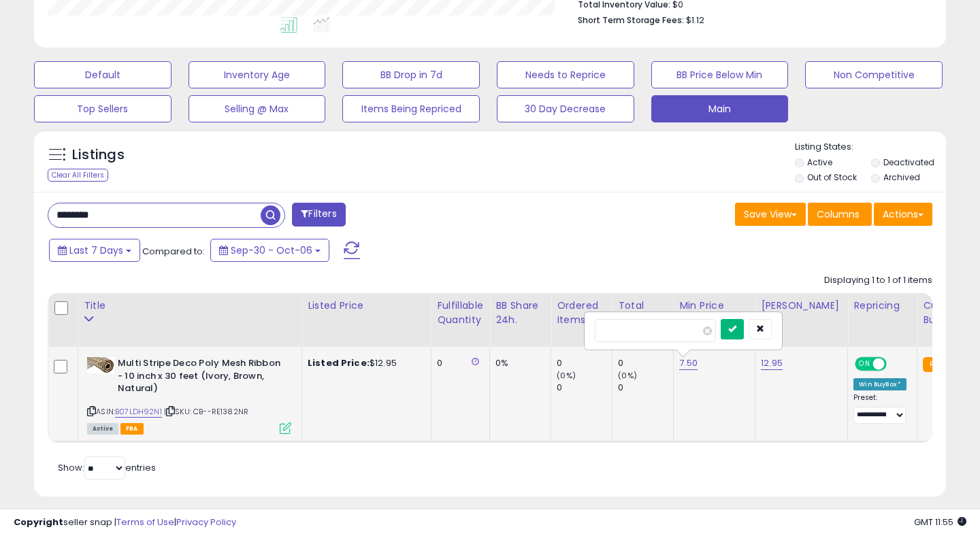  What do you see at coordinates (581, 313) in the screenshot?
I see `div: Ordered Items` at bounding box center [581, 313].